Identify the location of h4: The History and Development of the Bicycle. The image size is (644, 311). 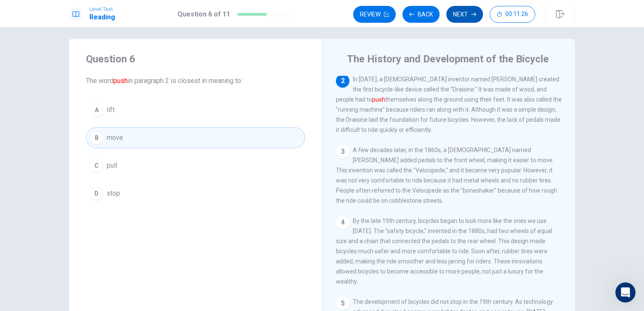
(448, 59).